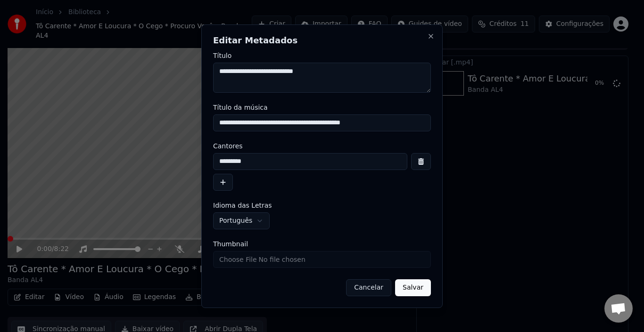  Describe the element at coordinates (322, 107) in the screenshot. I see `label: Título da música` at that location.